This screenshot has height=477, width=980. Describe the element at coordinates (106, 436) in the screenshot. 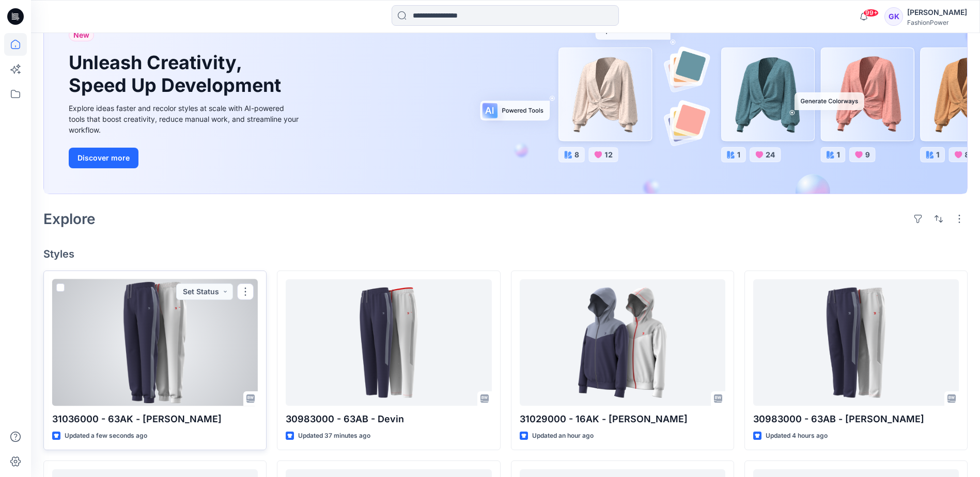

I see `p: Updated a few seconds ago` at that location.